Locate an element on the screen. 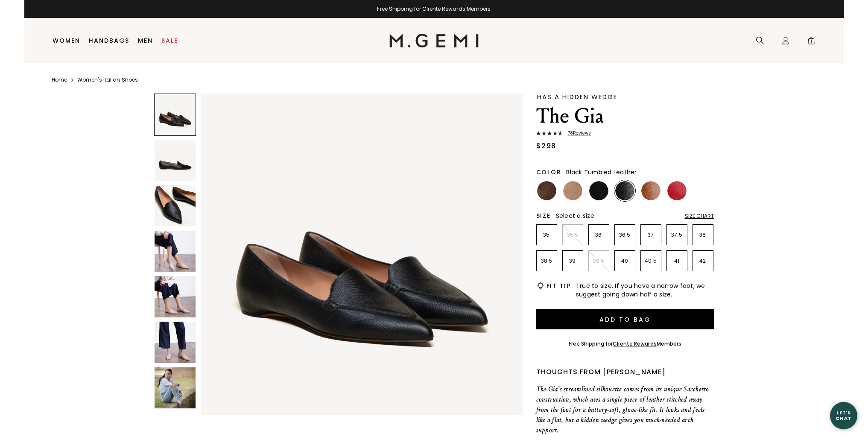  button: Add to Bag is located at coordinates (625, 319).